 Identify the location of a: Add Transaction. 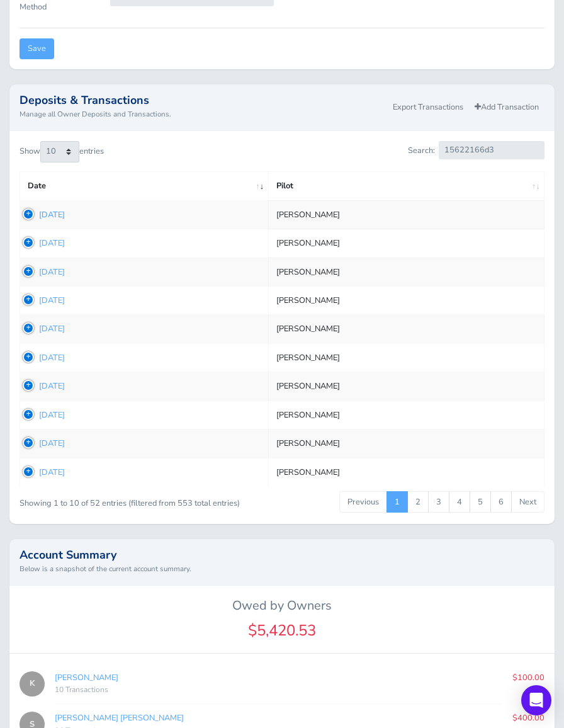
(507, 107).